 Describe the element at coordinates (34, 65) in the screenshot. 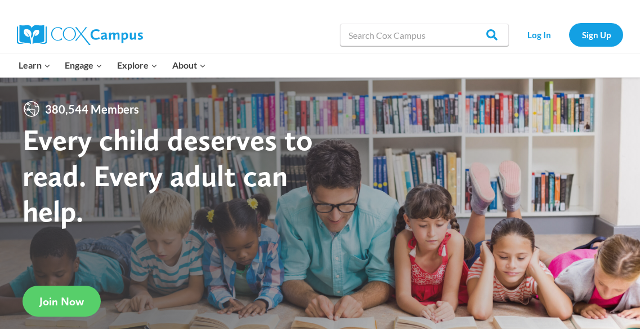

I see `span: Learn` at that location.